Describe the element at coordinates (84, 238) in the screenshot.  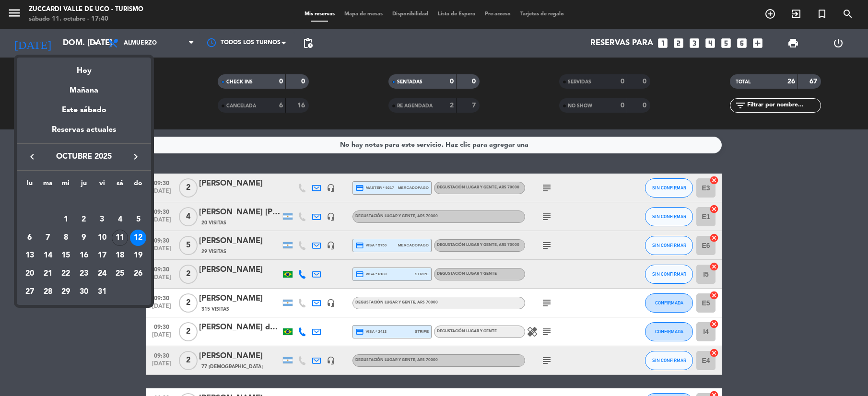
I see `div: 9` at that location.